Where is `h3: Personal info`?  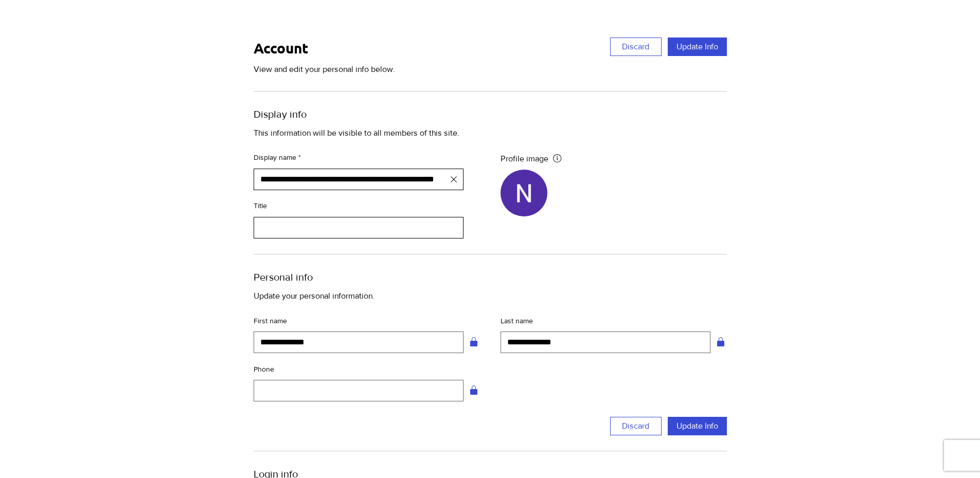 h3: Personal info is located at coordinates (490, 277).